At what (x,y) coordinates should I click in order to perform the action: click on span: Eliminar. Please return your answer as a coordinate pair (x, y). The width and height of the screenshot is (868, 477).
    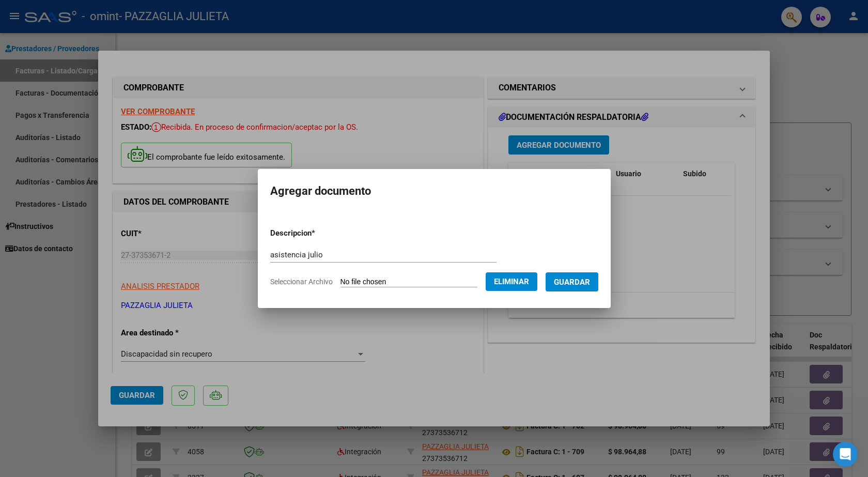
    Looking at the image, I should click on (512, 282).